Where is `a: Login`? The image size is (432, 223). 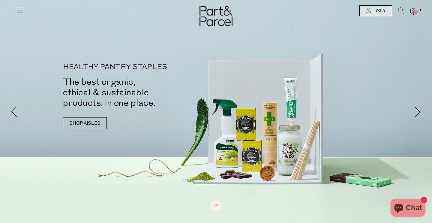 a: Login is located at coordinates (376, 11).